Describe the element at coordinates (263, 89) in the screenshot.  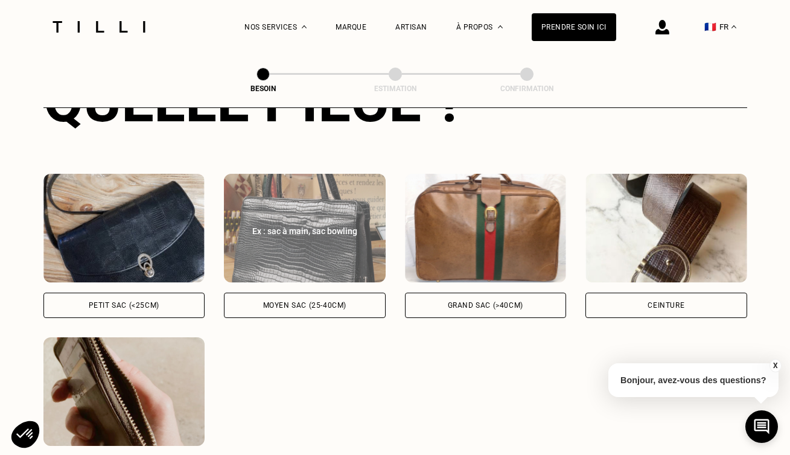
I see `div: Besoin` at that location.